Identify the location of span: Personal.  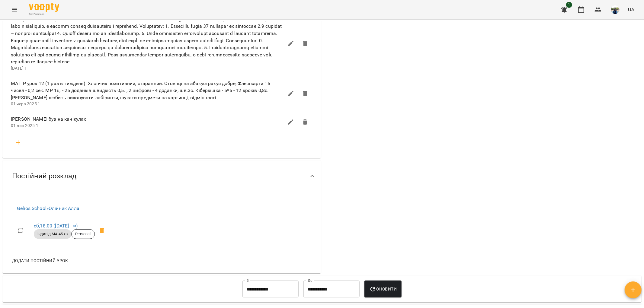
(83, 234).